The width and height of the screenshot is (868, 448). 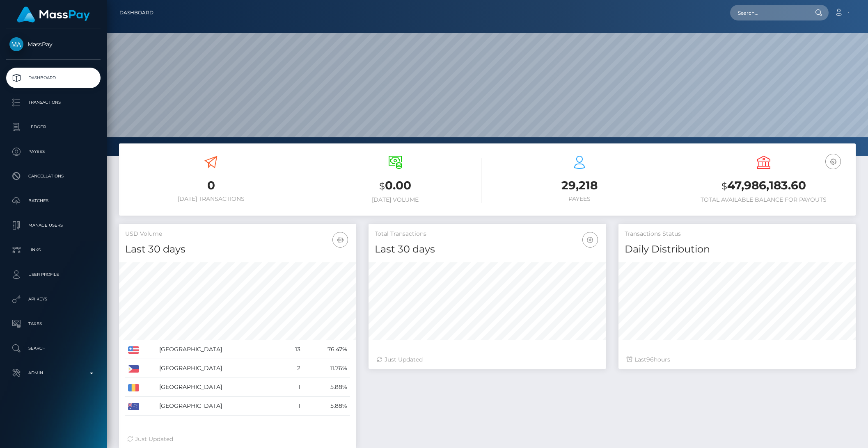 I want to click on h5: USD Volume, so click(x=238, y=234).